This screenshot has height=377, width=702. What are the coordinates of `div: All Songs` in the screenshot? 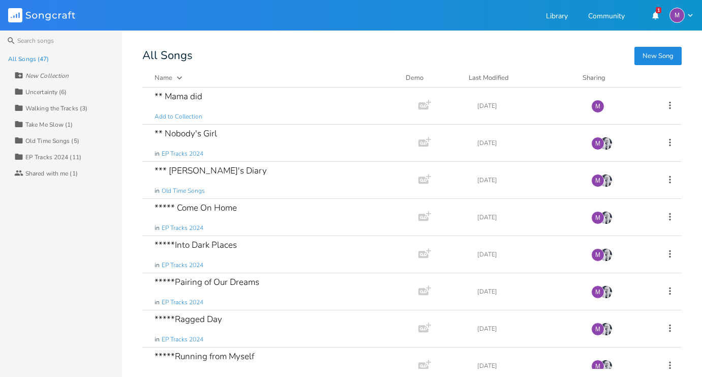 It's located at (412, 55).